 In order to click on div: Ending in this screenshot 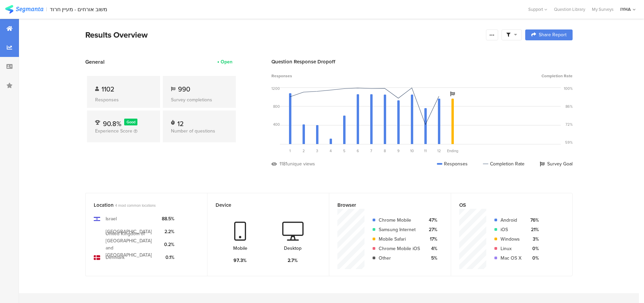, I will do `click(453, 151)`.